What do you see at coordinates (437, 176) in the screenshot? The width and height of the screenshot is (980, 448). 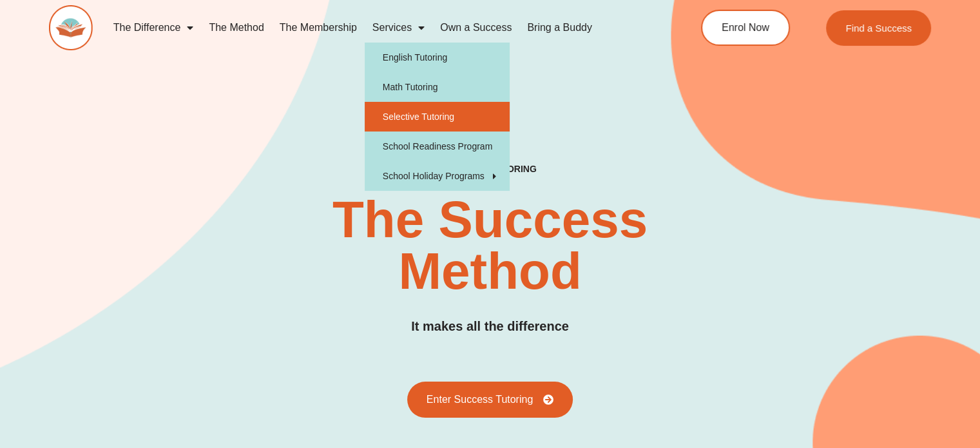 I see `a: School Holiday Programs` at bounding box center [437, 176].